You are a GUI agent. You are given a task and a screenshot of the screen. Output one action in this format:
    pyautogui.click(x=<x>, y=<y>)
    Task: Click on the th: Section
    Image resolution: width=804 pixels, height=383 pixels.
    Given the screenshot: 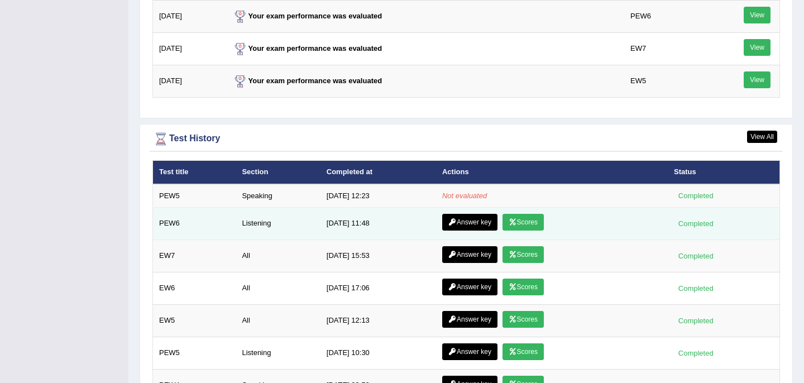 What is the action you would take?
    pyautogui.click(x=278, y=173)
    